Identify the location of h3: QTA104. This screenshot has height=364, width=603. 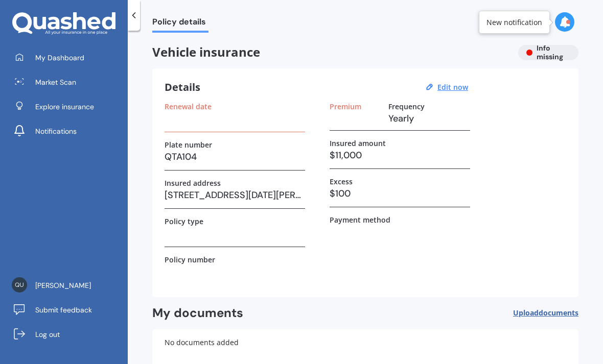
(234, 157).